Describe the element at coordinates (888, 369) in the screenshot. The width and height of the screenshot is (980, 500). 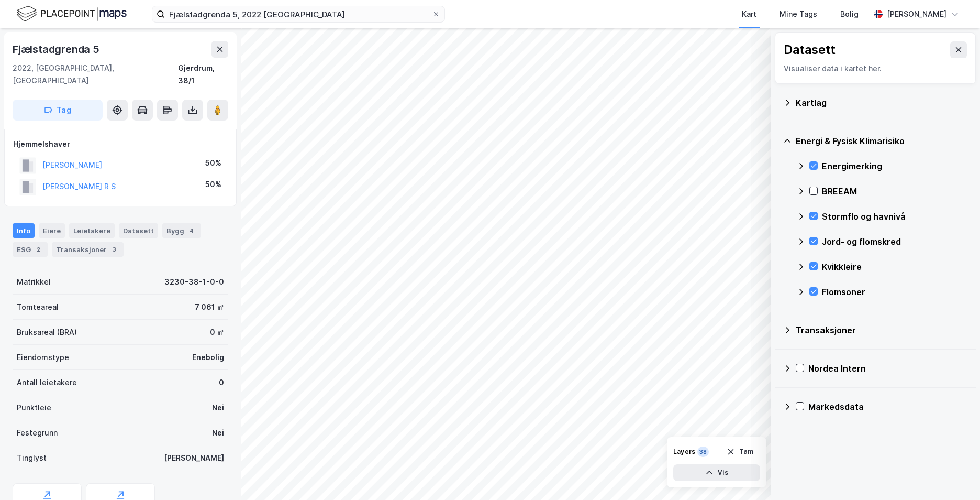
I see `div: Nordea Intern` at that location.